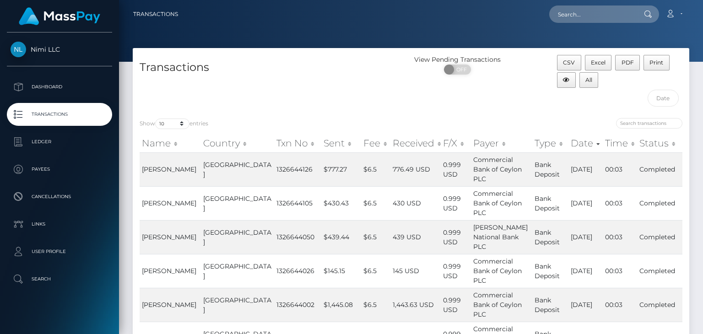 Image resolution: width=703 pixels, height=334 pixels. What do you see at coordinates (341, 305) in the screenshot?
I see `td: $1,445.08` at bounding box center [341, 305].